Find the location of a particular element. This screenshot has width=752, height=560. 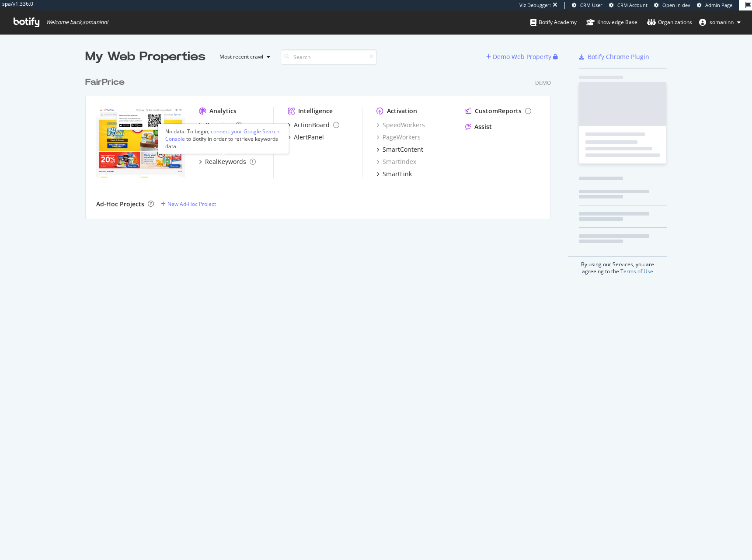

a: RealKeywords is located at coordinates (227, 162).